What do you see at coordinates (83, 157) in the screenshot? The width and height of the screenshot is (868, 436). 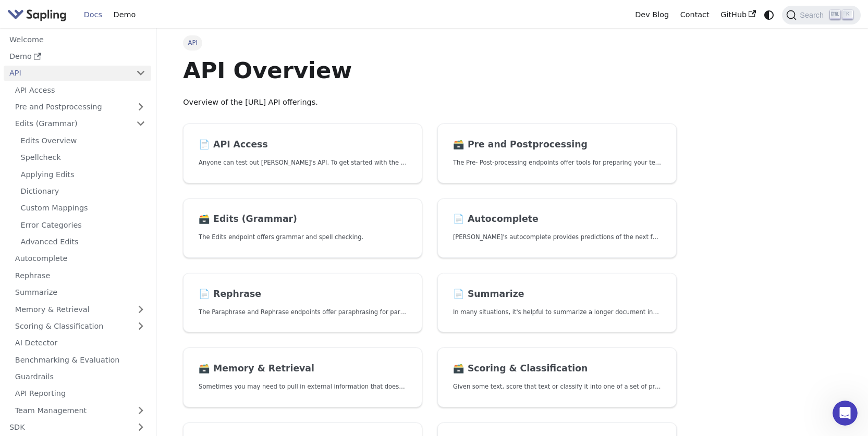 I see `a: Spellcheck` at bounding box center [83, 157].